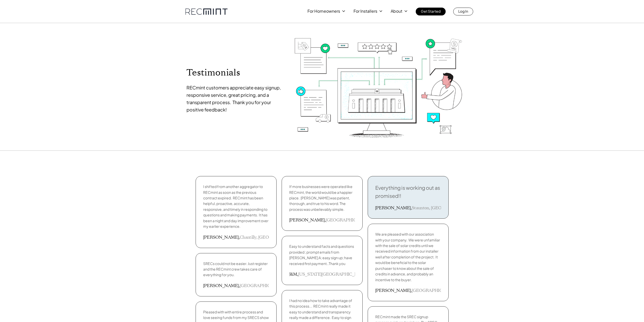  I want to click on p: About, so click(397, 11).